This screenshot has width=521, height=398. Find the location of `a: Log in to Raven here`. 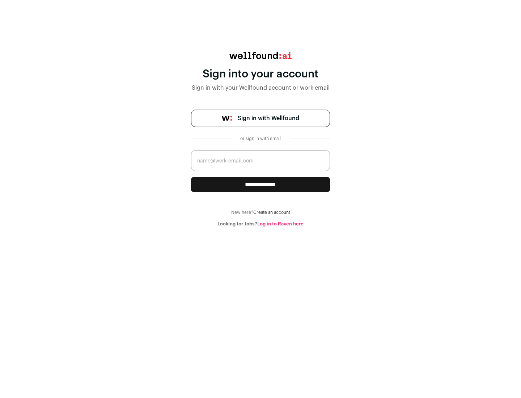

a: Log in to Raven here is located at coordinates (281, 224).